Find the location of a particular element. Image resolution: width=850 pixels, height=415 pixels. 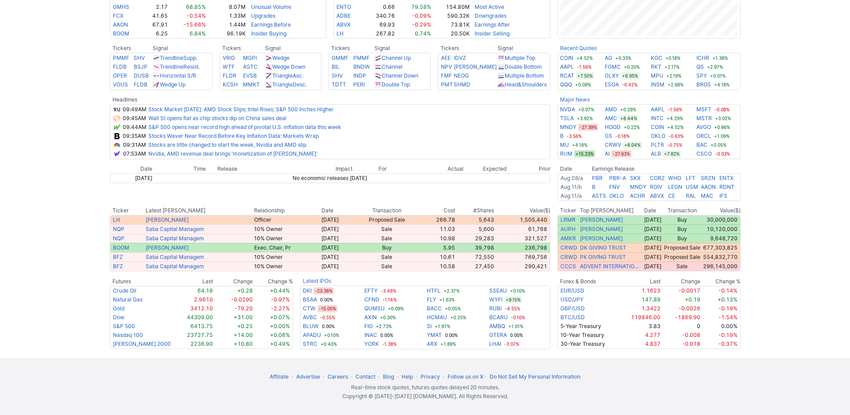

a: ABVX is located at coordinates (344, 24).